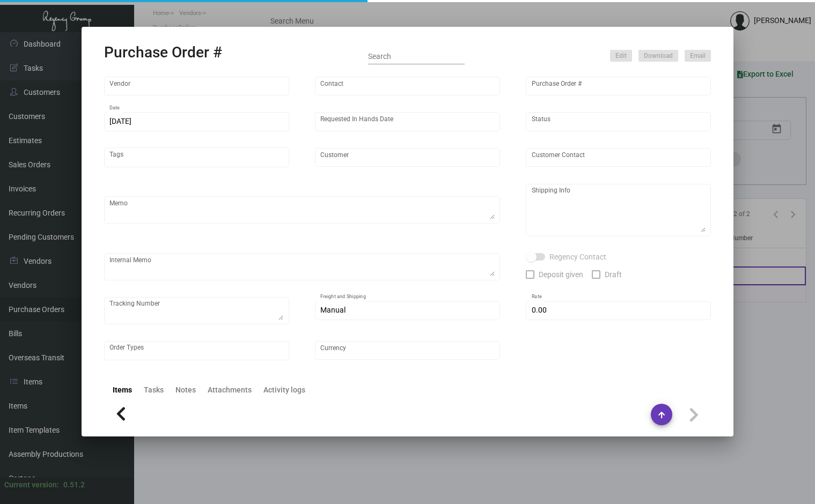 Image resolution: width=815 pixels, height=504 pixels. What do you see at coordinates (613, 275) in the screenshot?
I see `span: Draft` at bounding box center [613, 275].